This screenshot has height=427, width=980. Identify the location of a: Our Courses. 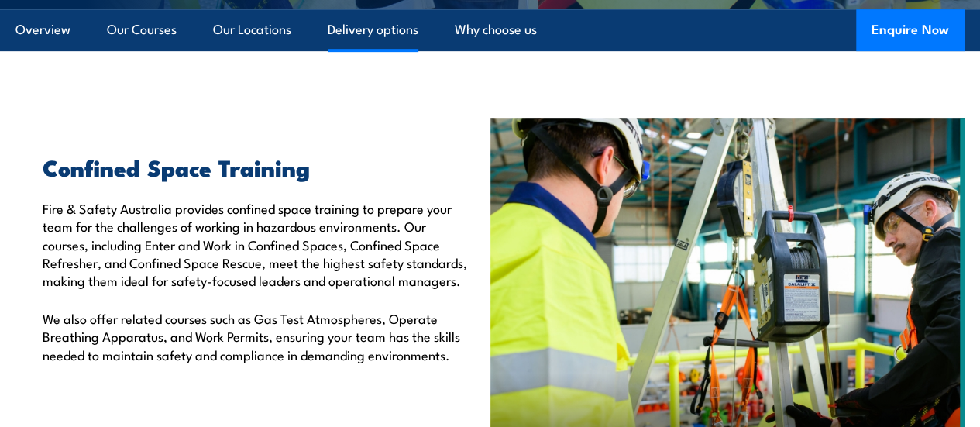
(142, 30).